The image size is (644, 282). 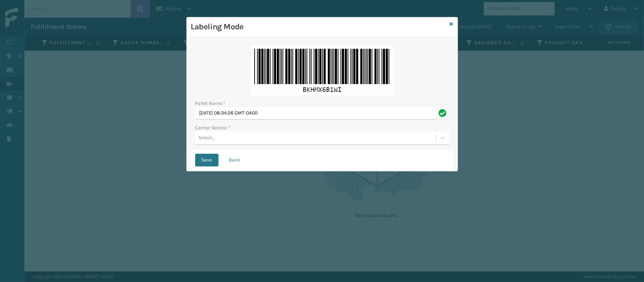 I want to click on div: Select..., so click(x=207, y=138).